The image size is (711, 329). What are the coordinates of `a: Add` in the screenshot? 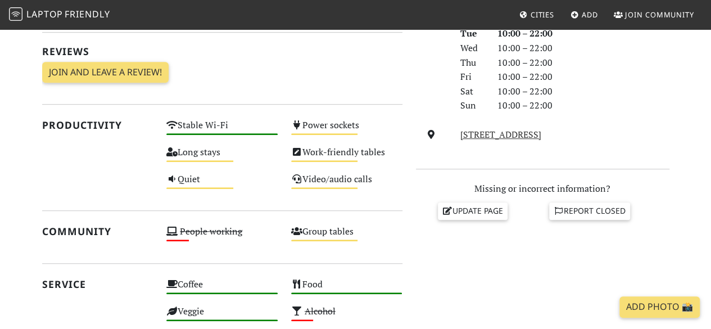 It's located at (584, 15).